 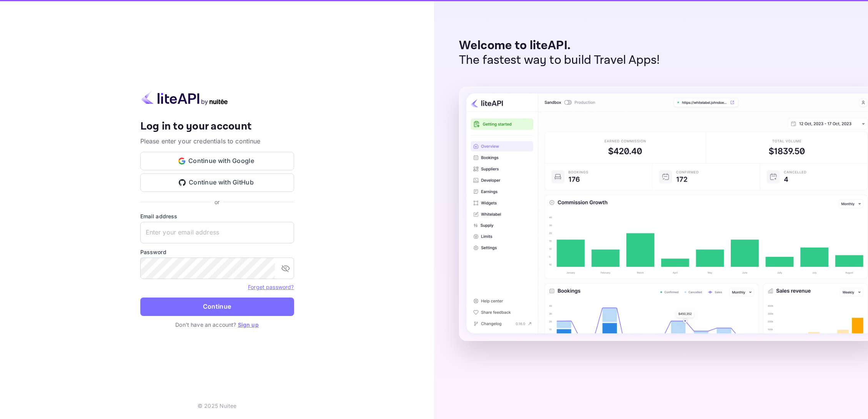 What do you see at coordinates (559, 46) in the screenshot?
I see `p: Welcome to liteAPI.` at bounding box center [559, 46].